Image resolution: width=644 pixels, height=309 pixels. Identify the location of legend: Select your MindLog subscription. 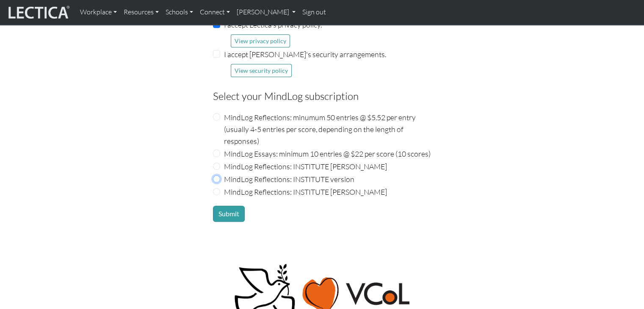
(322, 96).